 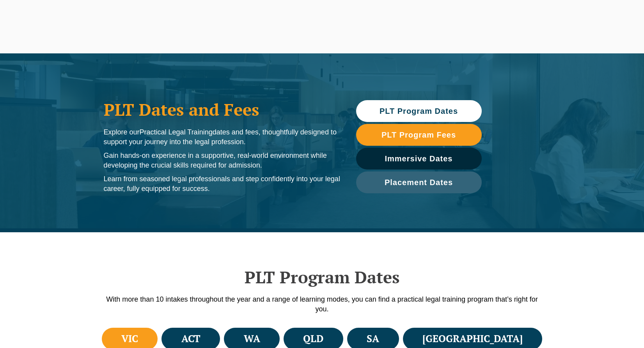 I want to click on h4: ACT, so click(x=191, y=339).